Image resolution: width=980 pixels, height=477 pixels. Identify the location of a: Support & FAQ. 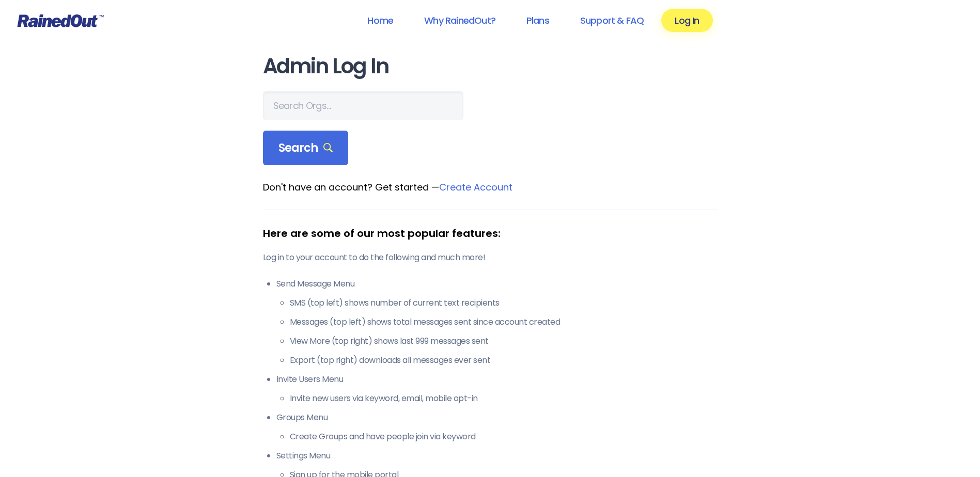
(612, 20).